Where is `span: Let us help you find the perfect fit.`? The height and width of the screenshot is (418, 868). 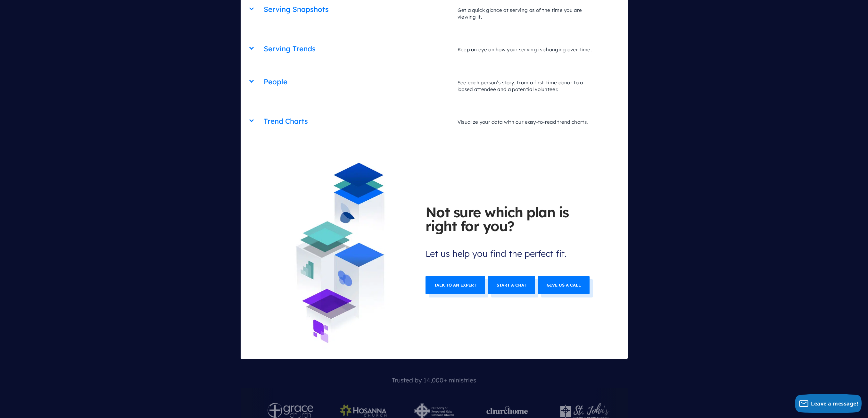 span: Let us help you find the perfect fit. is located at coordinates (511, 233).